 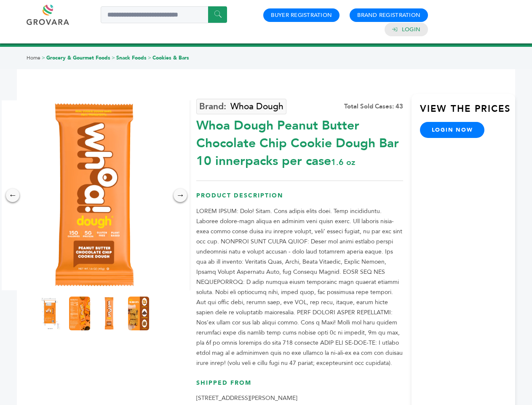 I want to click on h3: View the Prices, so click(x=468, y=112).